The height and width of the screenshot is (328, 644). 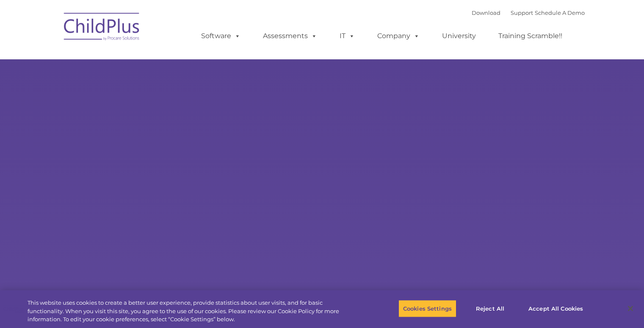 I want to click on a: University, so click(x=459, y=36).